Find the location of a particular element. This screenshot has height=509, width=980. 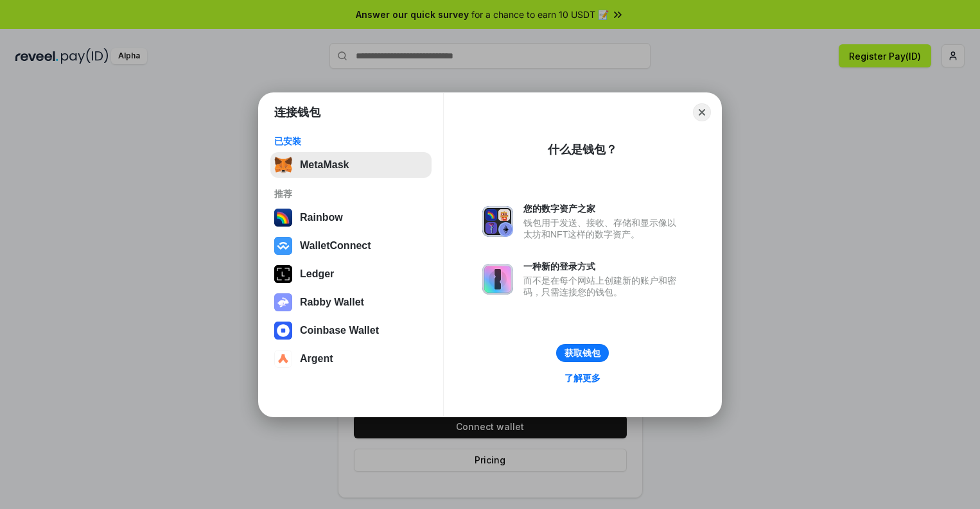

div: Rabby Wallet is located at coordinates (332, 302).